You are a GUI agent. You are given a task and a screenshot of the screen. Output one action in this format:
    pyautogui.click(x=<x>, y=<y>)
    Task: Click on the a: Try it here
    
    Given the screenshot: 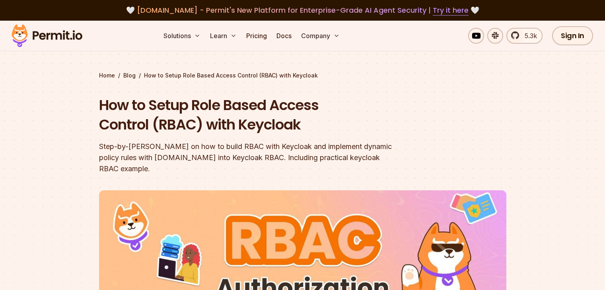 What is the action you would take?
    pyautogui.click(x=450, y=10)
    